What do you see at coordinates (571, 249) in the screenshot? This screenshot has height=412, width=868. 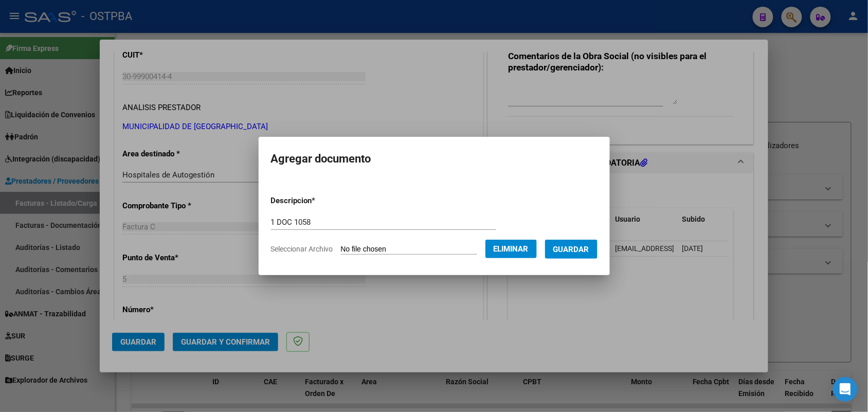 I see `button: Guardar` at bounding box center [571, 249].